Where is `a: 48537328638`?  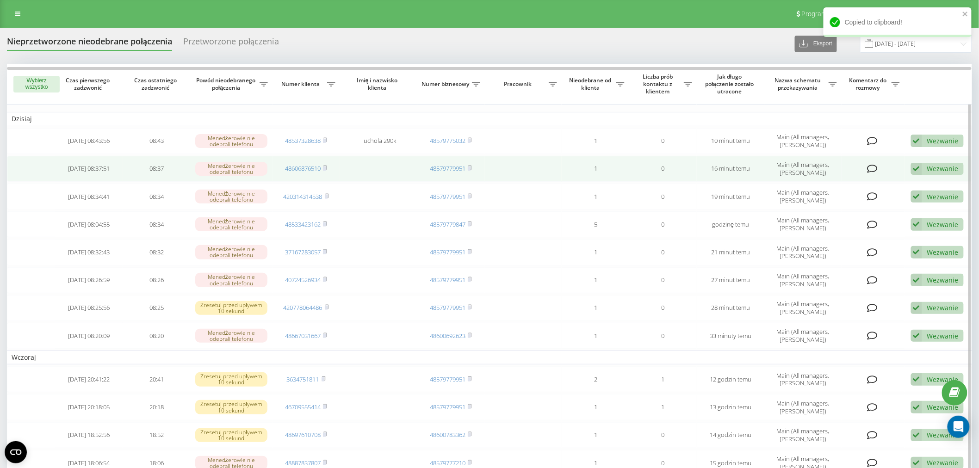
a: 48537328638 is located at coordinates (303, 141).